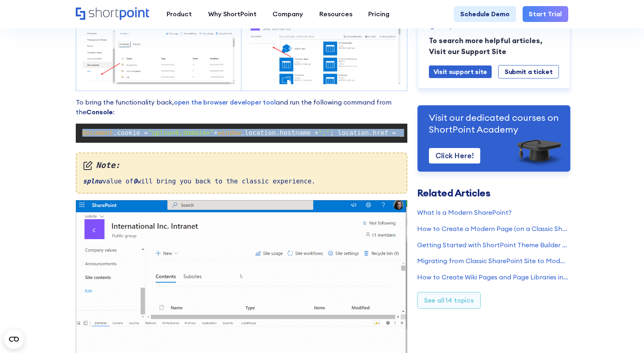  I want to click on a: Submit a ticket, so click(528, 72).